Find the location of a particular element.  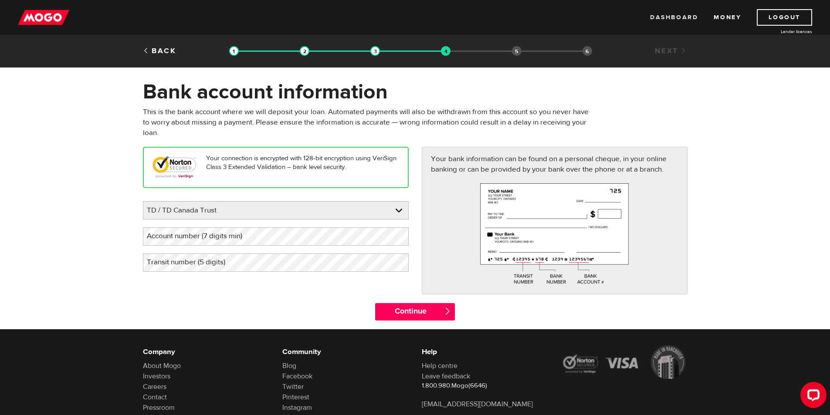

a: Logout is located at coordinates (785, 17).